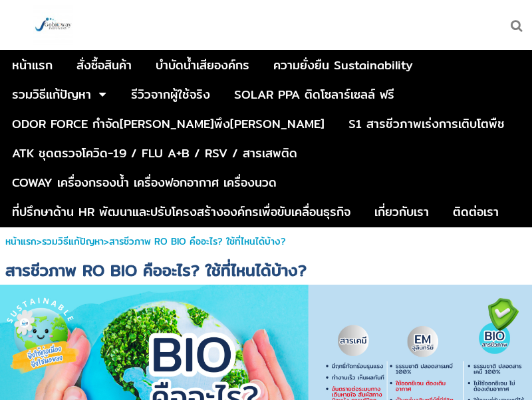  I want to click on div: ATK ชุดตรวจโควิด-19 / FLU A+B / RSV / สารเสพติด, so click(155, 153).